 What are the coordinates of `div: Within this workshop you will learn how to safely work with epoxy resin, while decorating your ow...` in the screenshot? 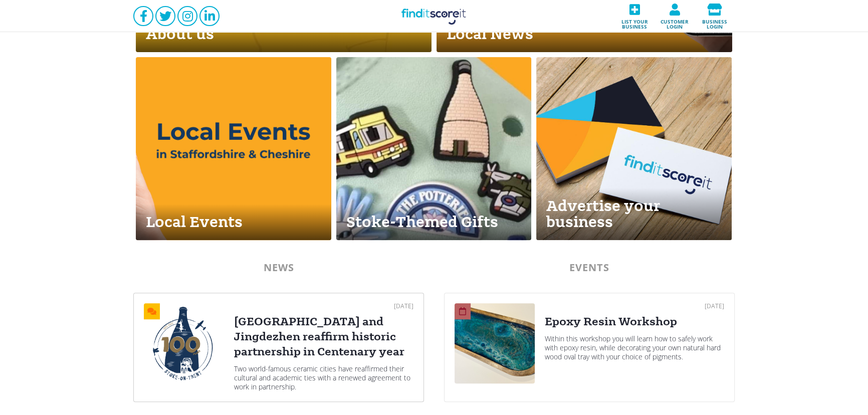 It's located at (635, 348).